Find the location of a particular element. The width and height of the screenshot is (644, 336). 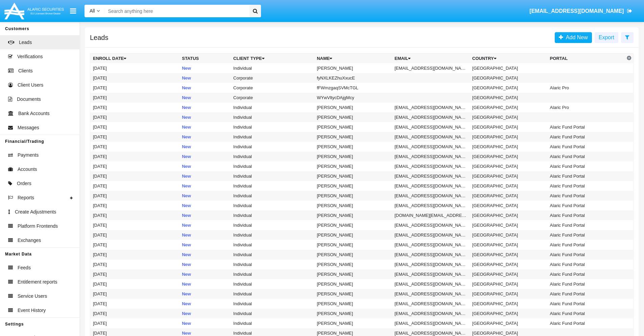

th: Name is located at coordinates (353, 58).